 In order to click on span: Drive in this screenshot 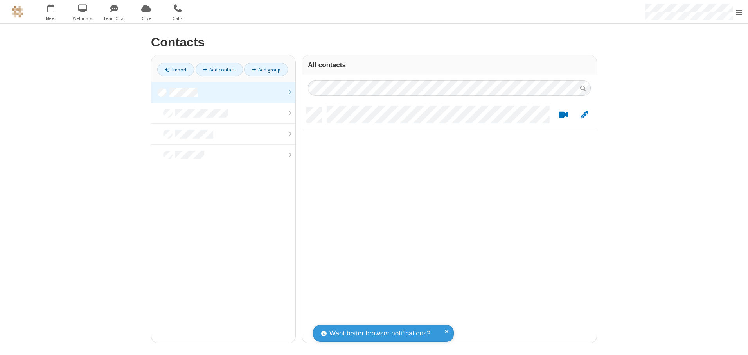, I will do `click(146, 18)`.